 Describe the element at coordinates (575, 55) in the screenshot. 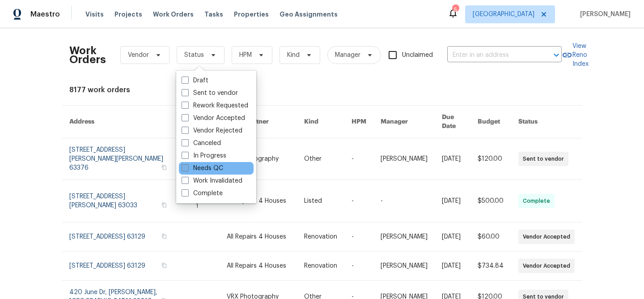

I see `div: View Reno Index` at that location.